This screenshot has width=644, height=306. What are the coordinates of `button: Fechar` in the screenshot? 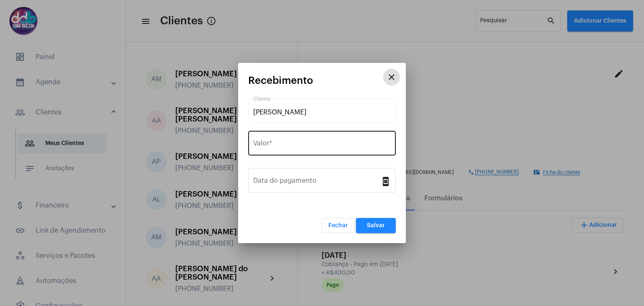 It's located at (338, 225).